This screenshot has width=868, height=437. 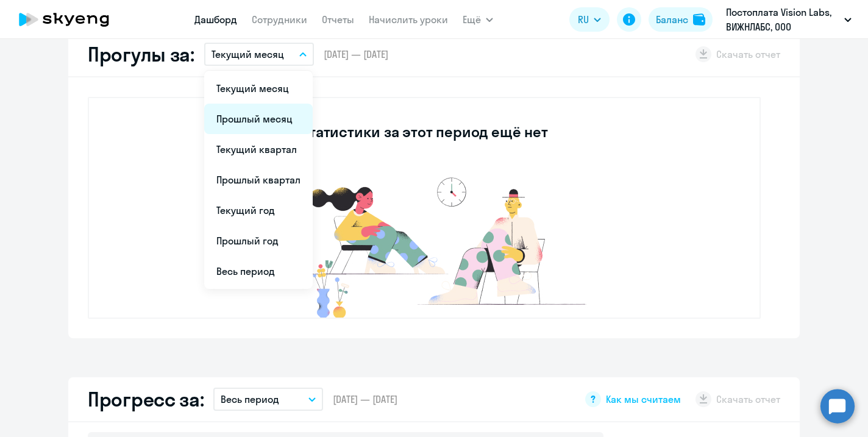 What do you see at coordinates (141, 54) in the screenshot?
I see `h2: Прогулы за:` at bounding box center [141, 54].